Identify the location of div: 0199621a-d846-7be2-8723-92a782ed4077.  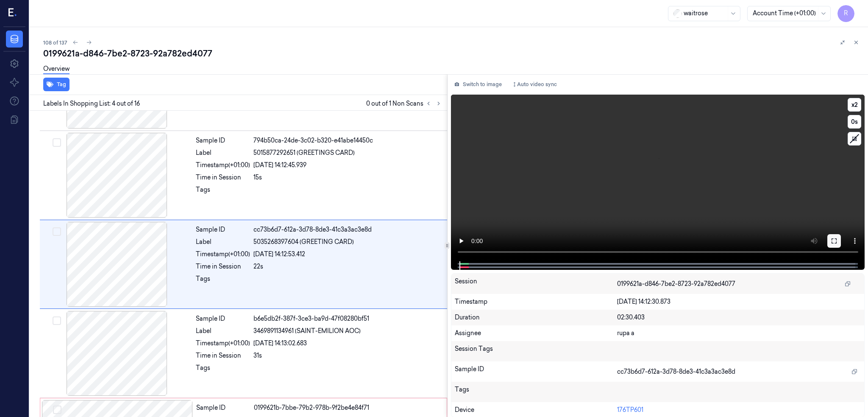
(452, 53).